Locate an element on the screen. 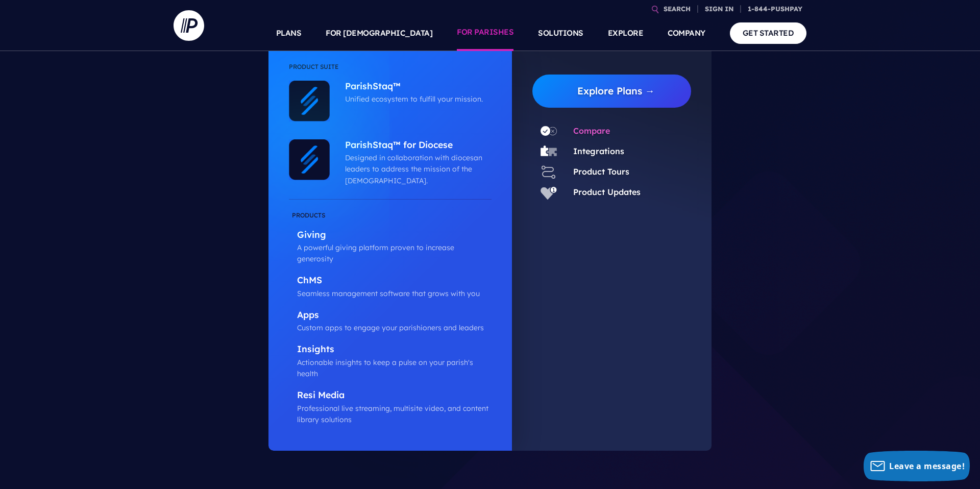  a: COMPANY is located at coordinates (687, 33).